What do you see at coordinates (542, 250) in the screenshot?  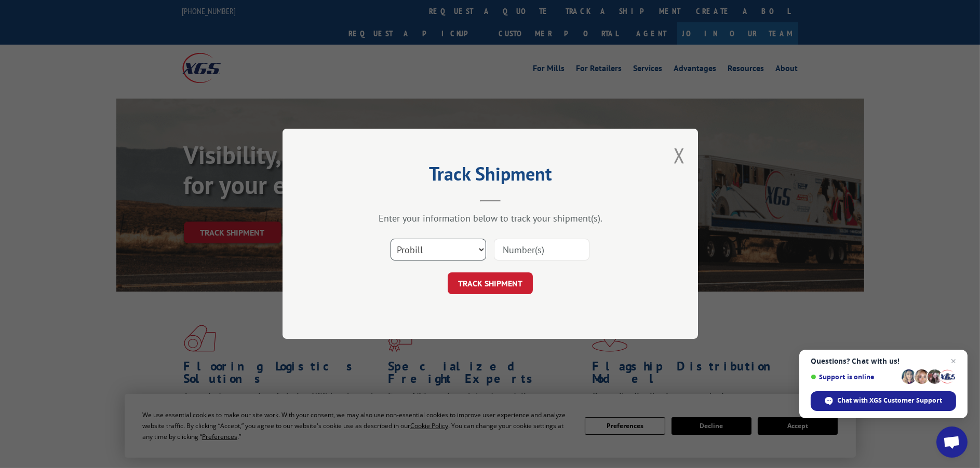 I see `input: Number(s)` at bounding box center [542, 250].